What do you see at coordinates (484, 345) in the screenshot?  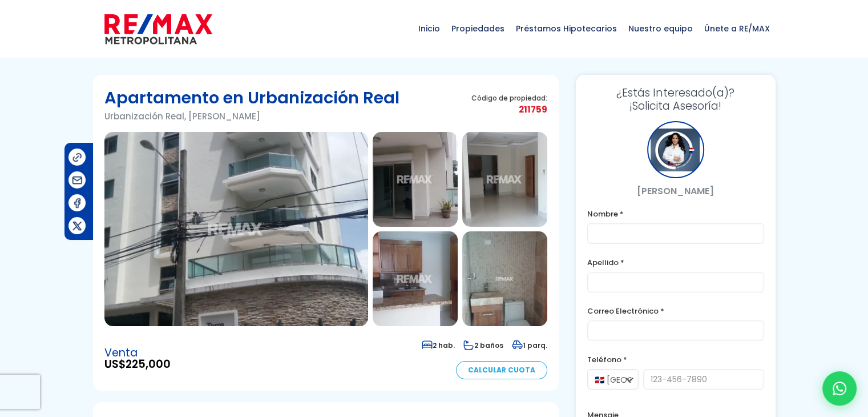 I see `span: 2 baños` at bounding box center [484, 345].